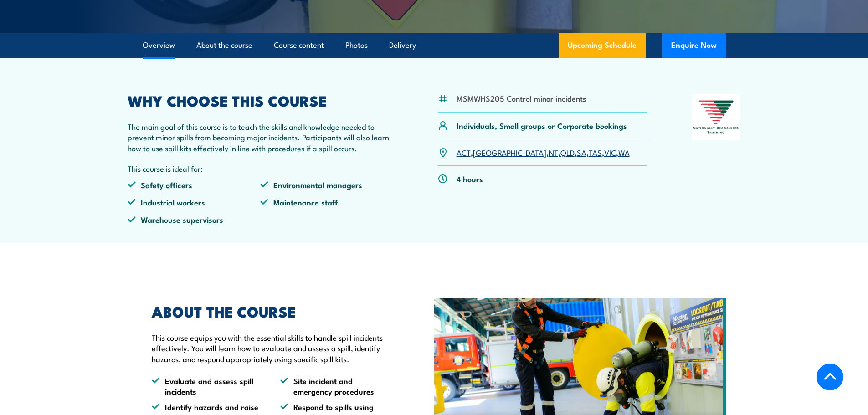  I want to click on a: NT, so click(553, 152).